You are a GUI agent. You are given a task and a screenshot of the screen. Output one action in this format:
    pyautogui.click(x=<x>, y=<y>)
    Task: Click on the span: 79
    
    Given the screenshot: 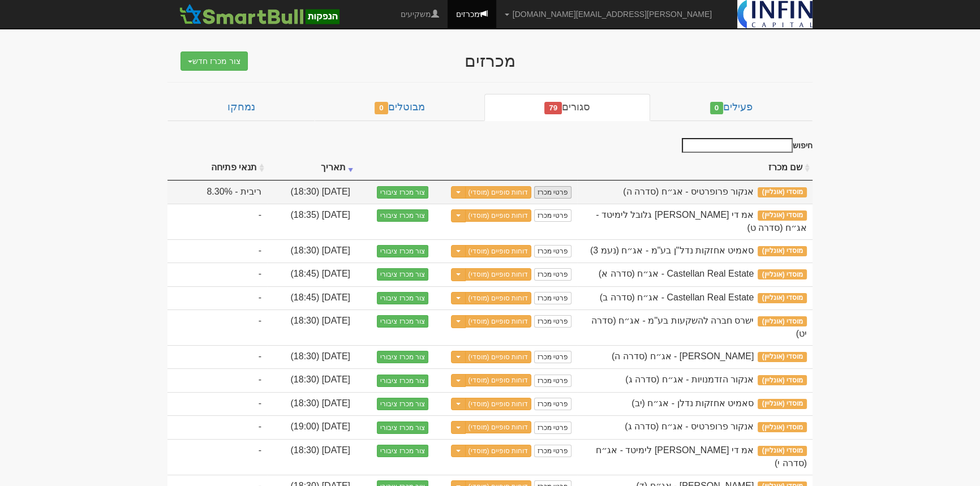 What is the action you would take?
    pyautogui.click(x=552, y=108)
    